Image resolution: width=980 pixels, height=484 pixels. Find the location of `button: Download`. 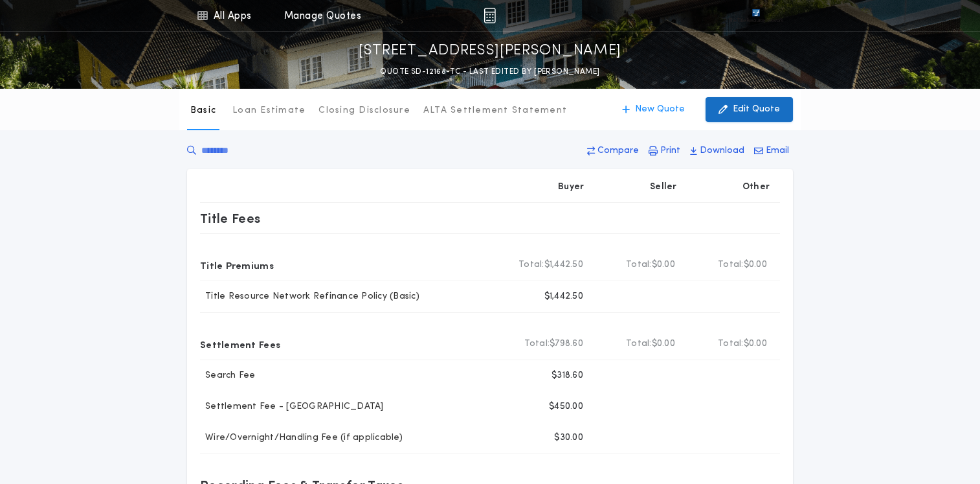

button: Download is located at coordinates (717, 151).